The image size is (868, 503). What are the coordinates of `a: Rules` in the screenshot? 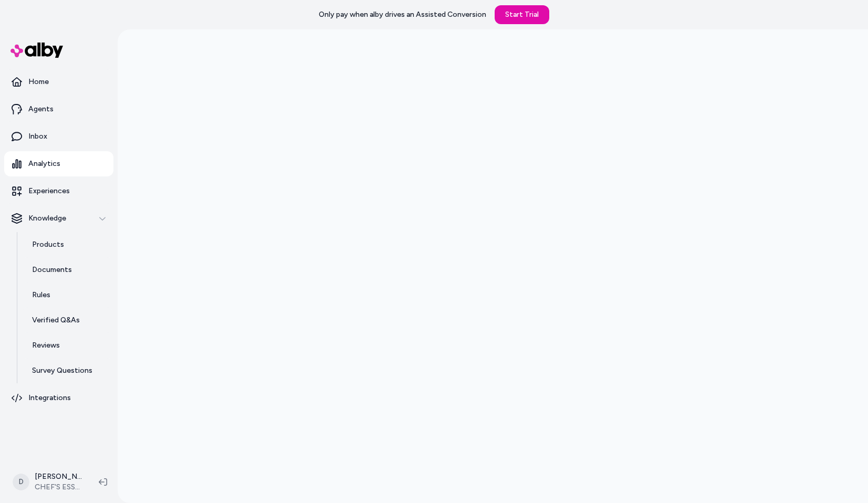 It's located at (67, 295).